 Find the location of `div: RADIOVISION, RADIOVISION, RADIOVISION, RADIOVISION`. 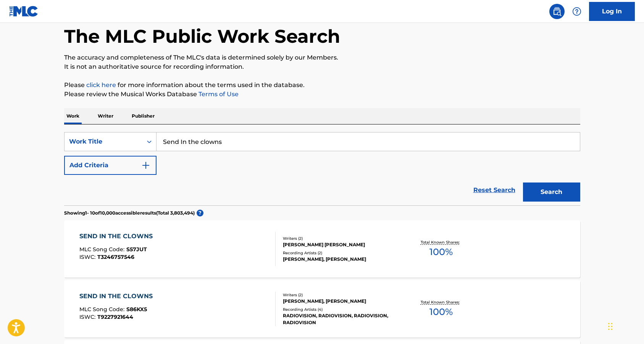

div: RADIOVISION, RADIOVISION, RADIOVISION, RADIOVISION is located at coordinates (341, 319).